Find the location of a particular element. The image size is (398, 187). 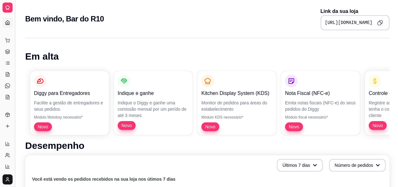

p: Nota Fiscal (NFC-e) is located at coordinates (321, 93).